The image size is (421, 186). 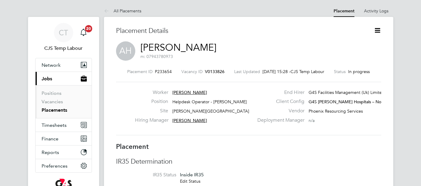 What do you see at coordinates (240, 31) in the screenshot?
I see `h3: Placement Details` at bounding box center [240, 31].